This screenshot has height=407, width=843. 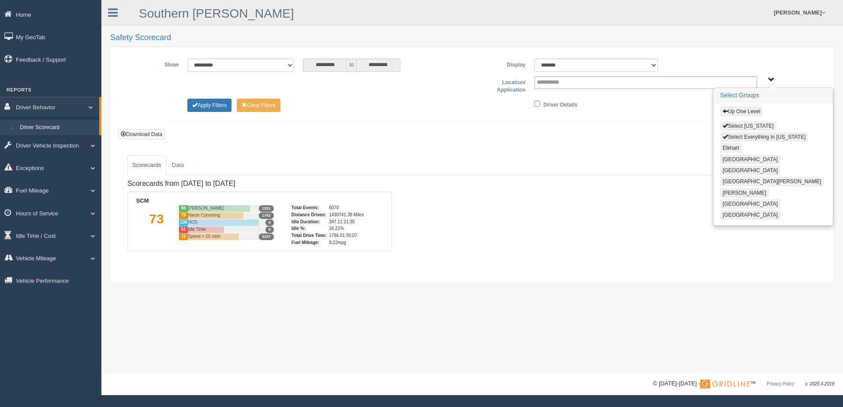 I want to click on div: 9.22mpg, so click(x=346, y=243).